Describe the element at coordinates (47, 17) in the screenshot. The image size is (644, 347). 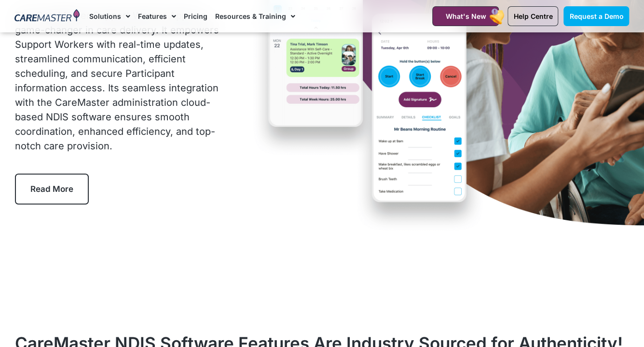
I see `img: CareMaster Logo` at that location.